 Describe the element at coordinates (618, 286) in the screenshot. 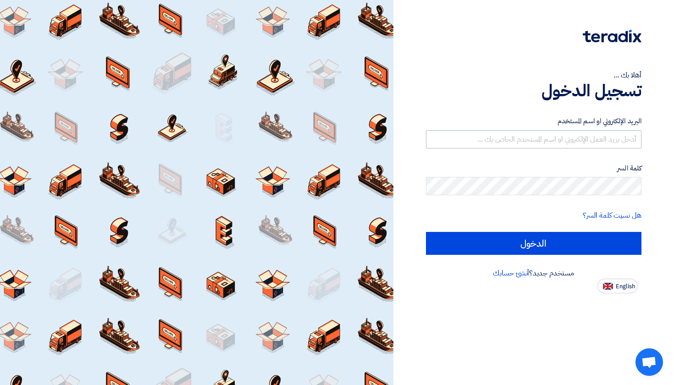

I see `button: English` at that location.